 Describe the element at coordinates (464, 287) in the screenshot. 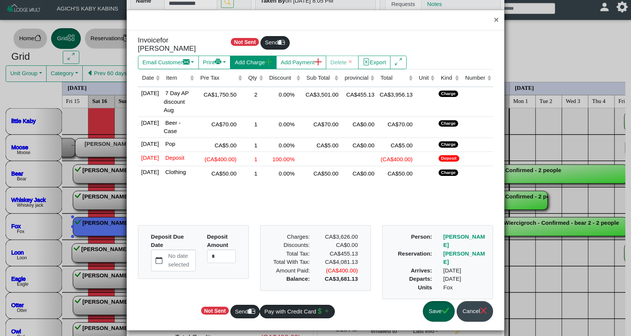

I see `div: Fox` at that location.